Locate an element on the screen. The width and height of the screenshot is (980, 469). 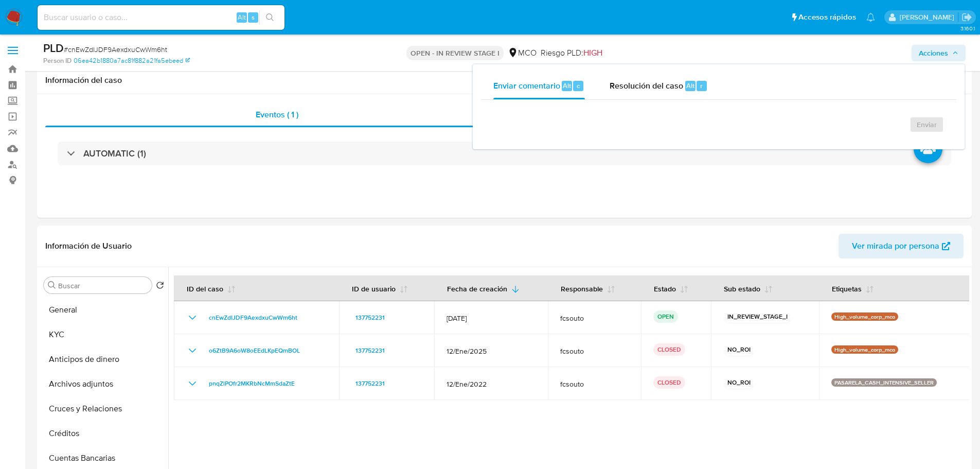
button: Buscar is located at coordinates (52, 285).